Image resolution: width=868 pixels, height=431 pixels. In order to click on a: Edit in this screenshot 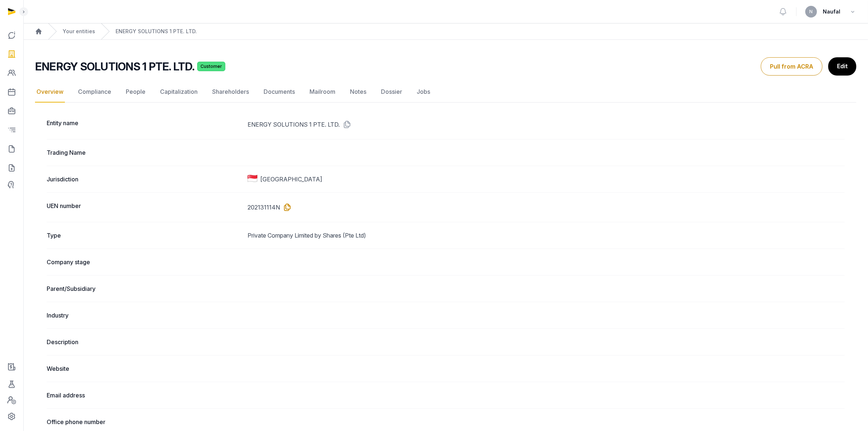, I will do `click(842, 67)`.